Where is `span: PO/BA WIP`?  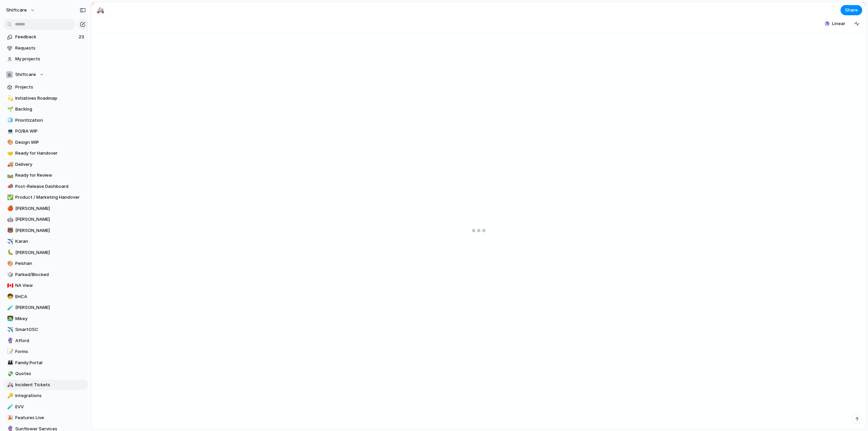 span: PO/BA WIP is located at coordinates (50, 132).